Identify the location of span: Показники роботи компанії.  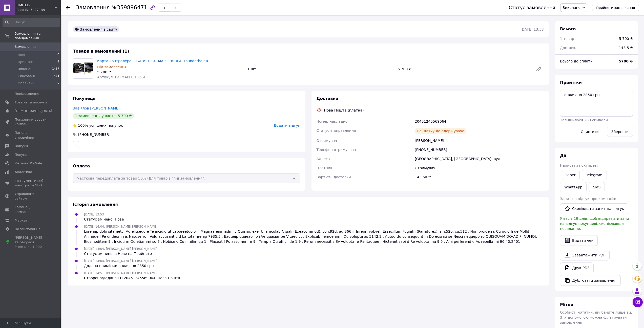
(31, 122).